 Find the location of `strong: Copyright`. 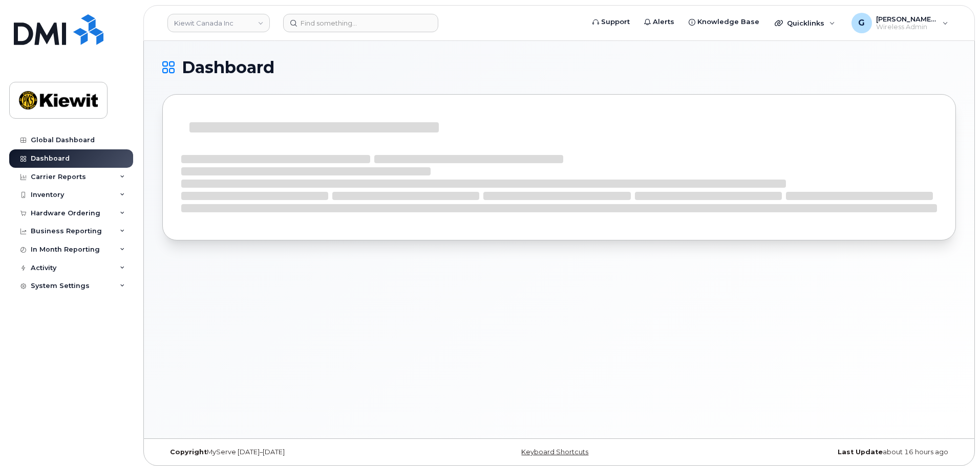

strong: Copyright is located at coordinates (188, 452).